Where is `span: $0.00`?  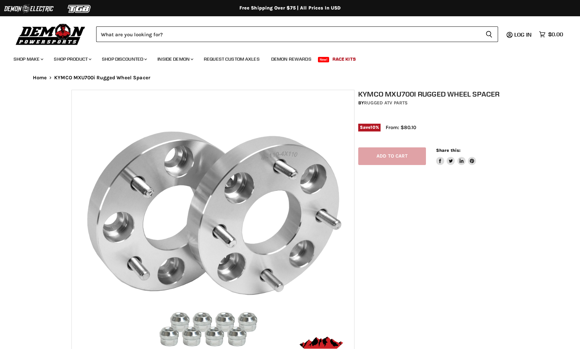
span: $0.00 is located at coordinates (556, 34).